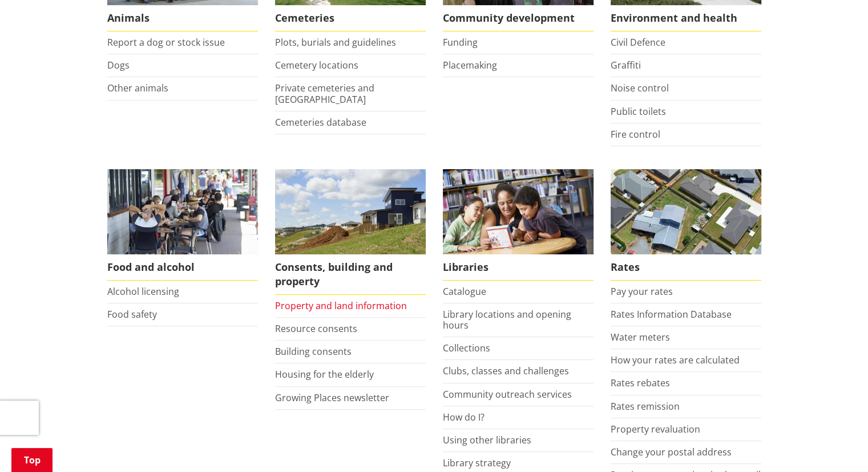 The width and height of the screenshot is (868, 472). What do you see at coordinates (32, 460) in the screenshot?
I see `a: Top` at bounding box center [32, 460].